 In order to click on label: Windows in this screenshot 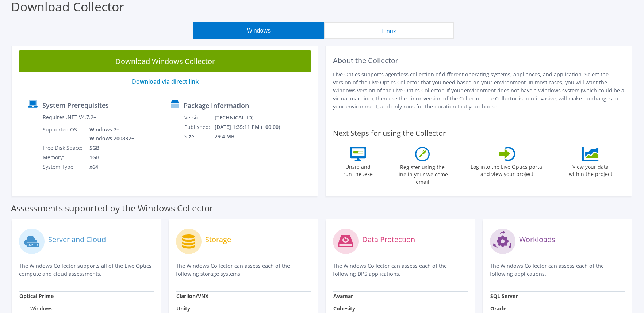, I will do `click(36, 309)`.